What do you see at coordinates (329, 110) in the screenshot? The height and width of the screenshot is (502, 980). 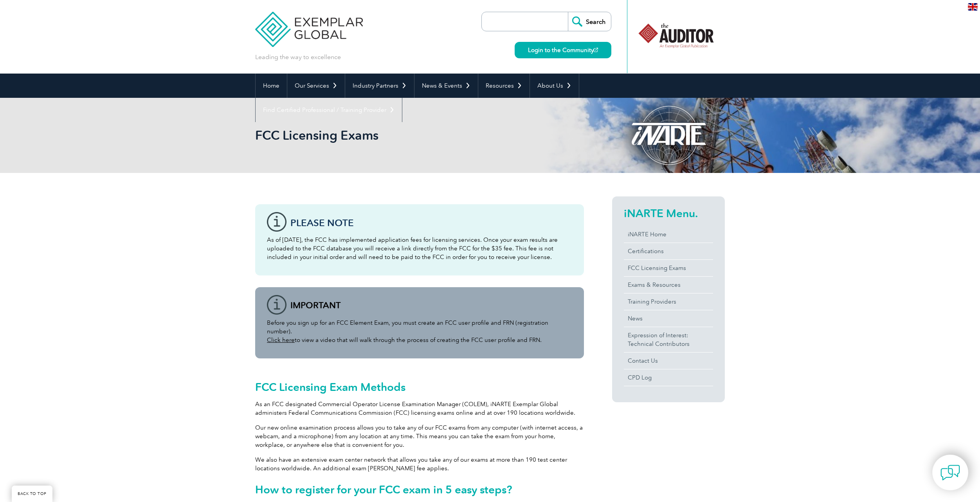 I see `a: Find Certified Professional / Training Provider` at bounding box center [329, 110].